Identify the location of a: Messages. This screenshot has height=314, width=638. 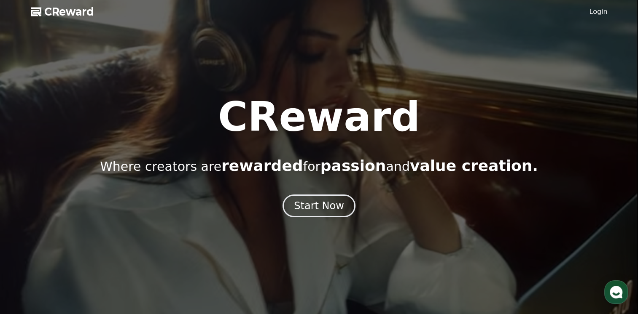
(82, 255).